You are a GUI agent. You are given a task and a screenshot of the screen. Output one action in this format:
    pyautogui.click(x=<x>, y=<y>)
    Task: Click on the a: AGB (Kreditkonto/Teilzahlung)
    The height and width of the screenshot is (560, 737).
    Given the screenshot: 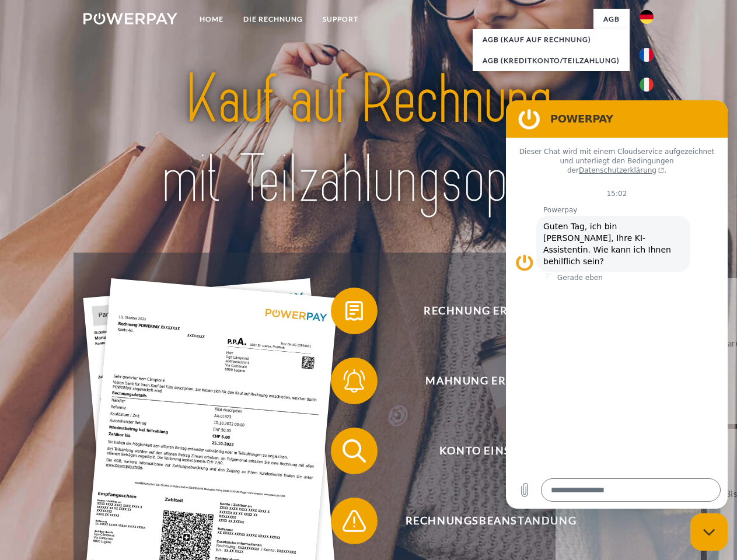 What is the action you would take?
    pyautogui.click(x=551, y=61)
    